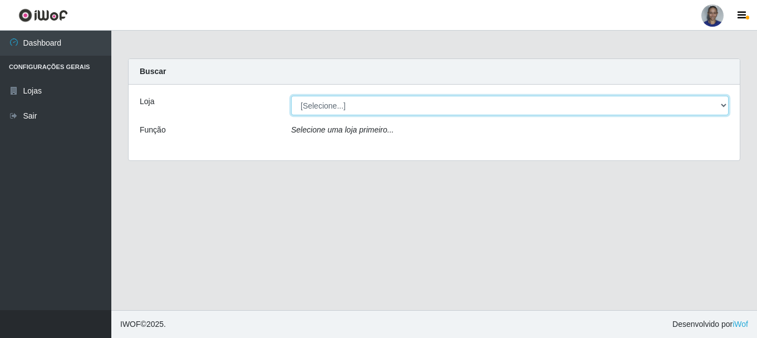  I want to click on span: Desenvolvido por, so click(710, 324).